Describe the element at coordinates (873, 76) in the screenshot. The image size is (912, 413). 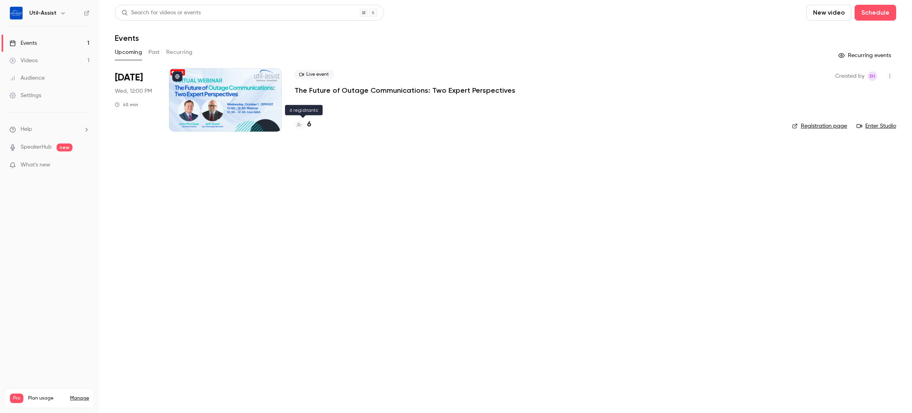
I see `span: EH` at that location.